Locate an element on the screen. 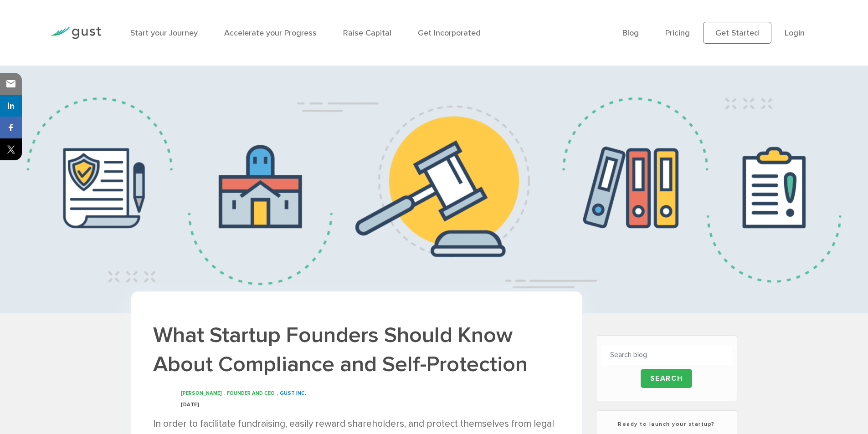 This screenshot has height=434, width=868. span: , Founder and CEO is located at coordinates (250, 393).